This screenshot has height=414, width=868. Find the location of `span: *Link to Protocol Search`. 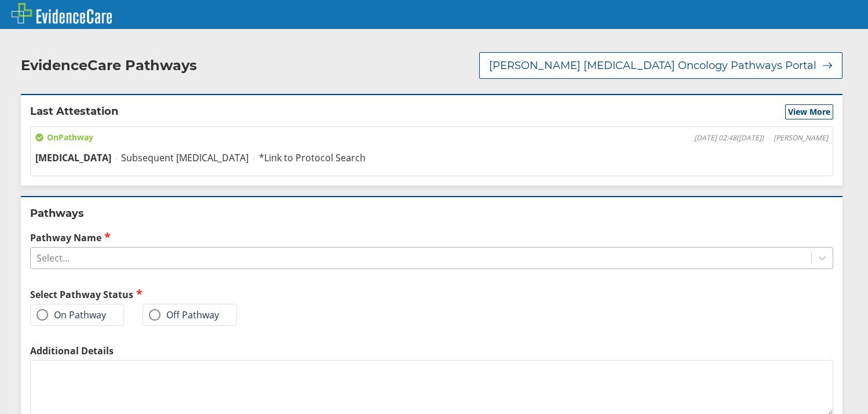

span: *Link to Protocol Search is located at coordinates (312, 158).